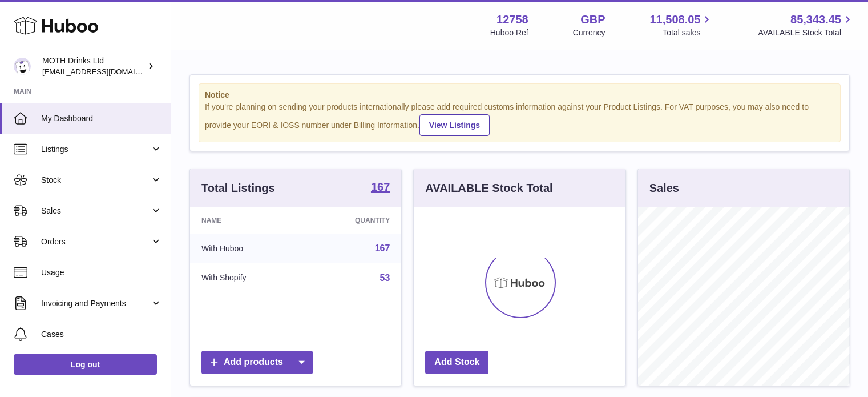  What do you see at coordinates (95, 180) in the screenshot?
I see `span: Stock` at bounding box center [95, 180].